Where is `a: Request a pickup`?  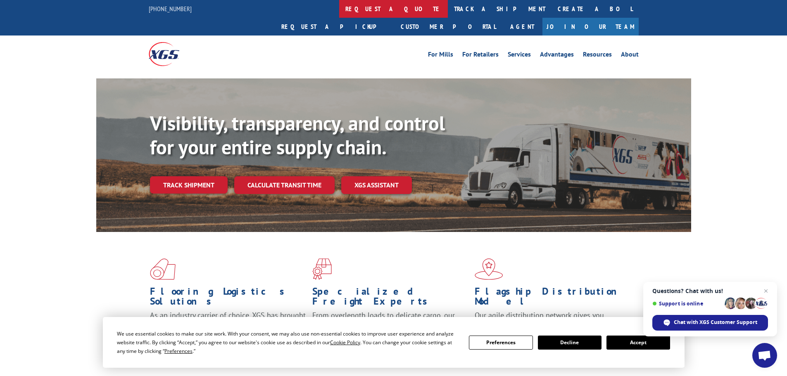 a: Request a pickup is located at coordinates (335, 26).